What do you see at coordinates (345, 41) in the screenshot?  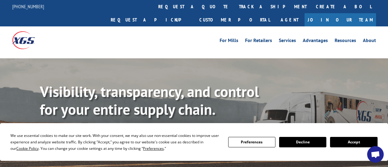 I see `a: Resources` at bounding box center [345, 41].